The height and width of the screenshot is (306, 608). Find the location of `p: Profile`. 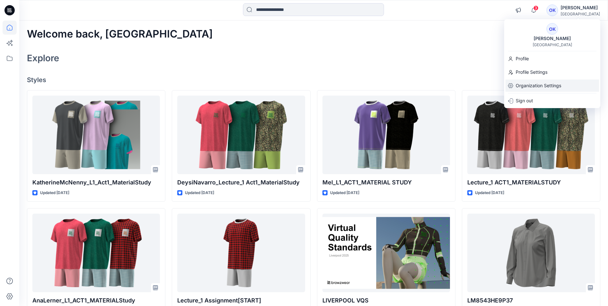

p: Profile is located at coordinates (522, 59).